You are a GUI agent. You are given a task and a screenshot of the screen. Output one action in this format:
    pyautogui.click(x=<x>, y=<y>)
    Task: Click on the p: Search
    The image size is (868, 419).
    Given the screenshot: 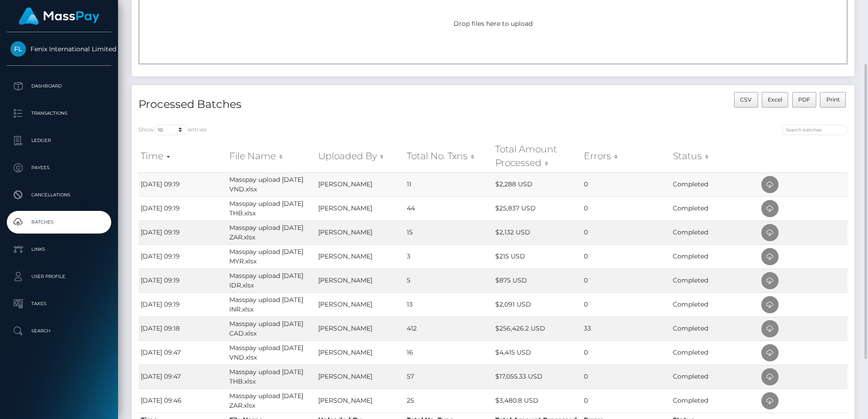 What is the action you would take?
    pyautogui.click(x=59, y=331)
    